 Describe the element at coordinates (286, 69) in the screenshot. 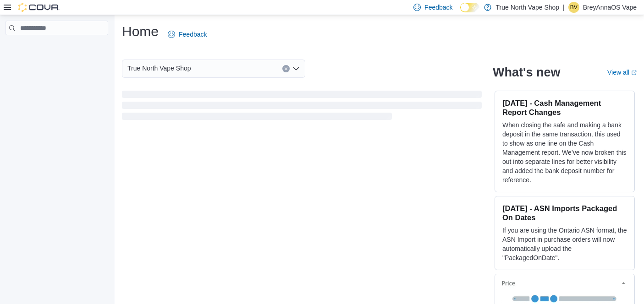

I see `button: Clear input` at that location.